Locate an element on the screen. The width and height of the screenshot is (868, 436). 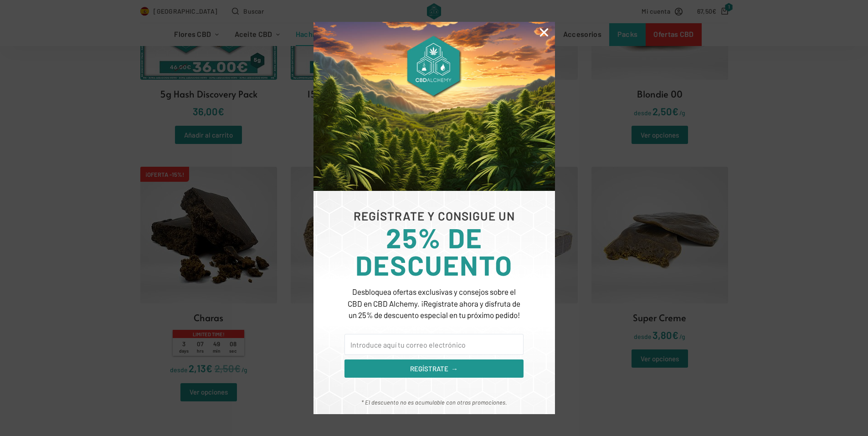
h6: REGÍSTRATE Y CONSIGUE UN is located at coordinates (434, 215).